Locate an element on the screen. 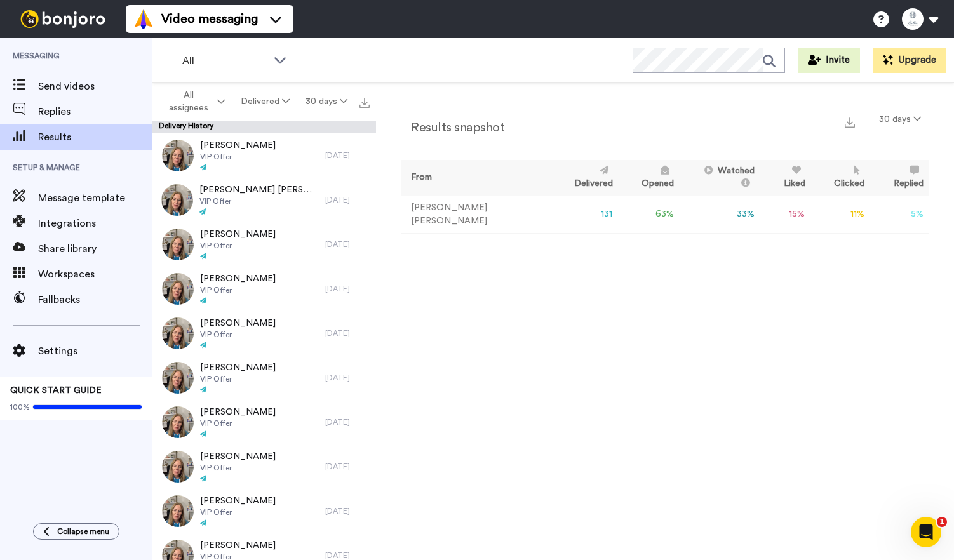 Image resolution: width=954 pixels, height=560 pixels. th: Clicked is located at coordinates (840, 178).